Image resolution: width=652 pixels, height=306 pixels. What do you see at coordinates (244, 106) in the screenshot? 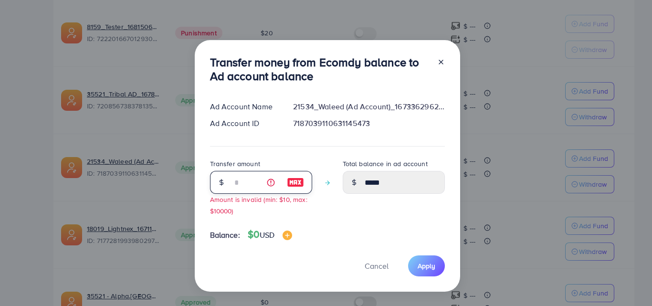
I see `div: Ad Account Name` at bounding box center [244, 106].